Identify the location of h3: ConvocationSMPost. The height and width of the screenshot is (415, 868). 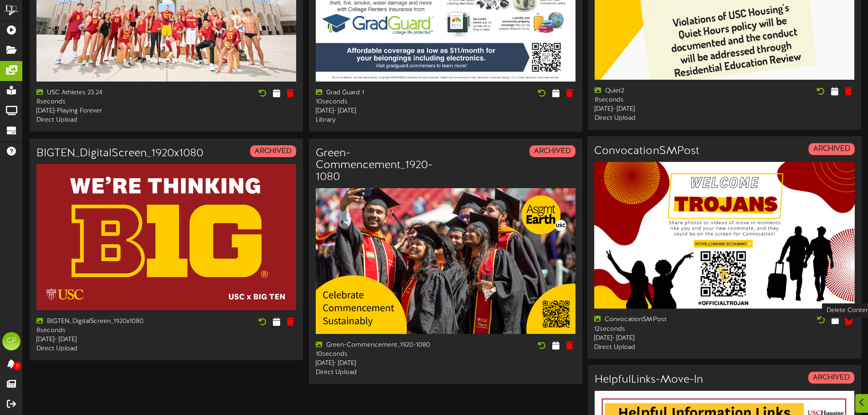
(647, 151).